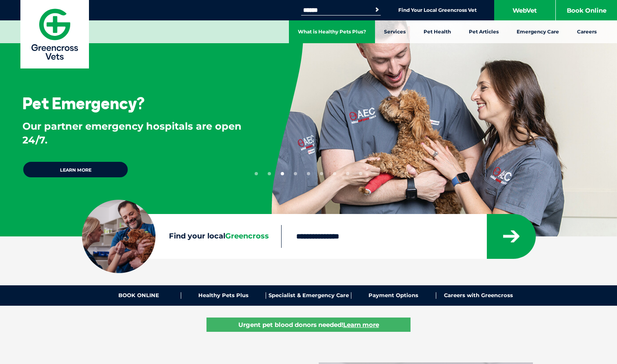  What do you see at coordinates (295, 173) in the screenshot?
I see `button: 4 of 9` at bounding box center [295, 173].